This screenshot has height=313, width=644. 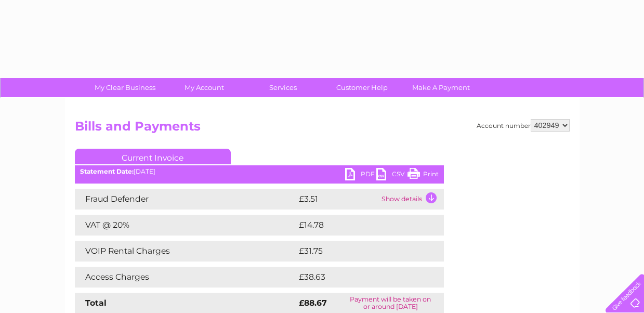 I want to click on td: Show details, so click(x=411, y=199).